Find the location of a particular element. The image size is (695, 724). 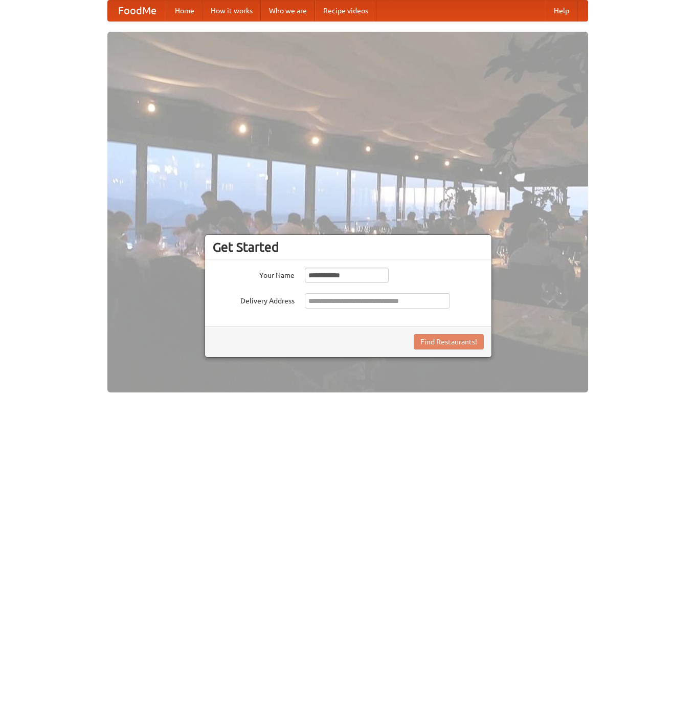

a: How it works is located at coordinates (232, 11).